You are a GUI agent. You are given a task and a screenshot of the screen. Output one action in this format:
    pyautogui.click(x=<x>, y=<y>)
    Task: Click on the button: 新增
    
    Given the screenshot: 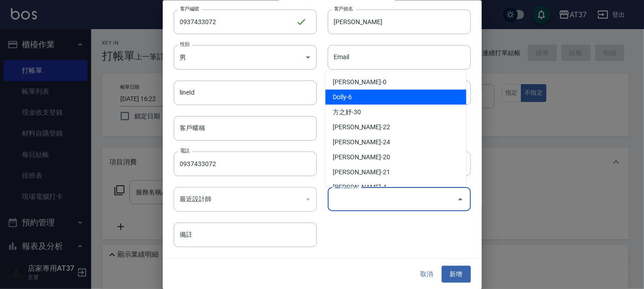 What is the action you would take?
    pyautogui.click(x=456, y=274)
    